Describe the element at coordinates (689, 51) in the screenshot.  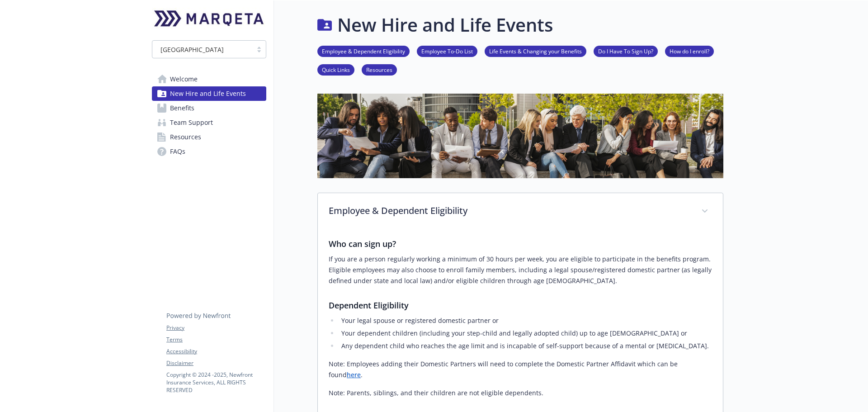
I see `a: How do I enroll?` at that location.